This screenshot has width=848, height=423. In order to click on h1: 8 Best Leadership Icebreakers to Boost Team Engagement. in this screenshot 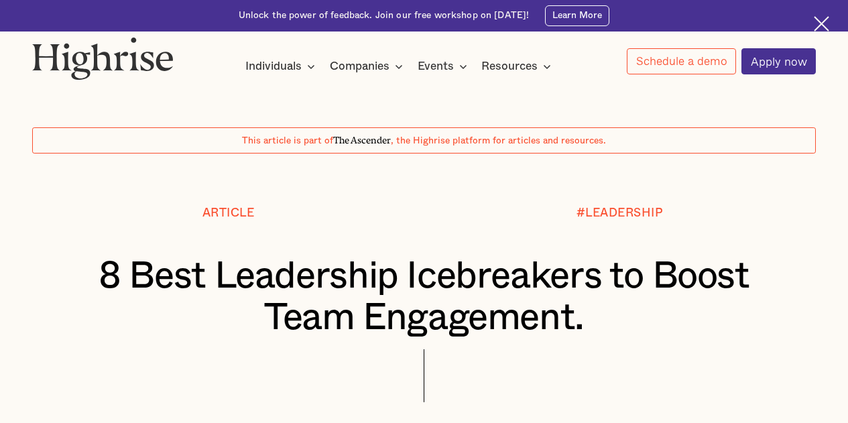, I will do `click(424, 298)`.